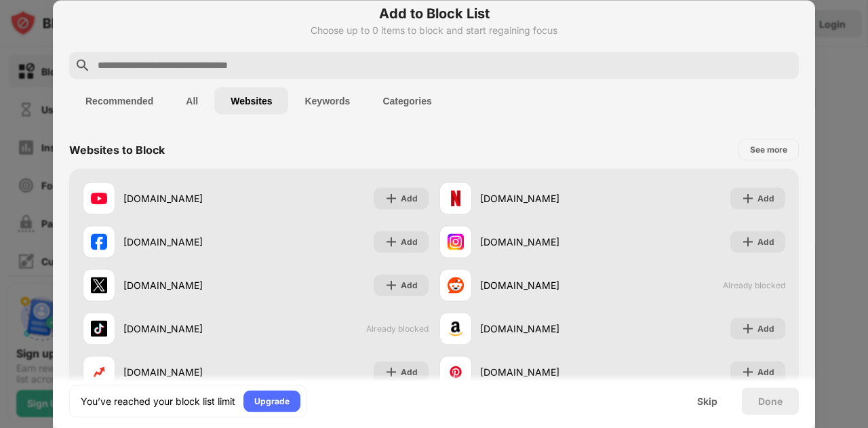 The image size is (868, 428). I want to click on div: See more, so click(768, 149).